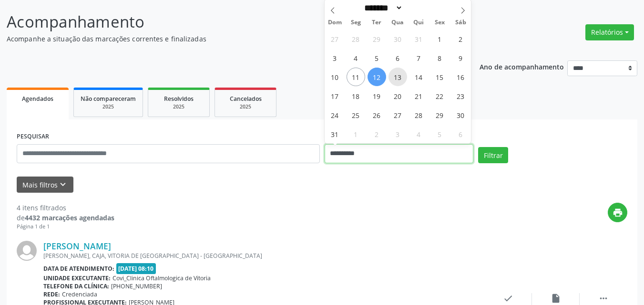 Image resolution: width=644 pixels, height=305 pixels. Describe the element at coordinates (377, 77) in the screenshot. I see `span: Agosto 12, 2025` at that location.